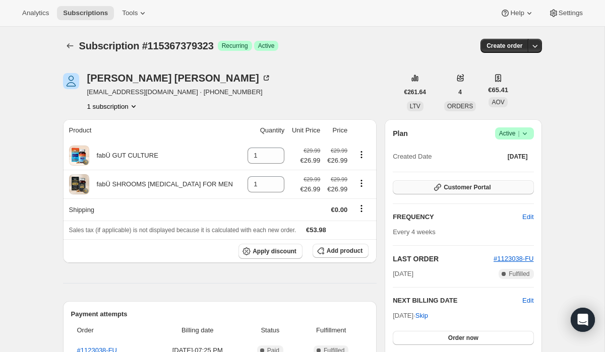 The width and height of the screenshot is (605, 352). What do you see at coordinates (35, 13) in the screenshot?
I see `button: Analytics` at bounding box center [35, 13].